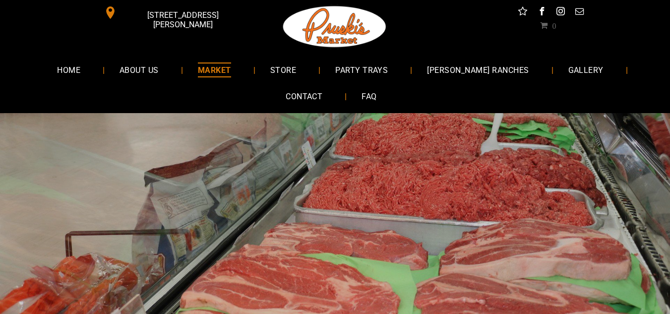 This screenshot has height=314, width=670. Describe the element at coordinates (560, 12) in the screenshot. I see `a: instagram` at that location.